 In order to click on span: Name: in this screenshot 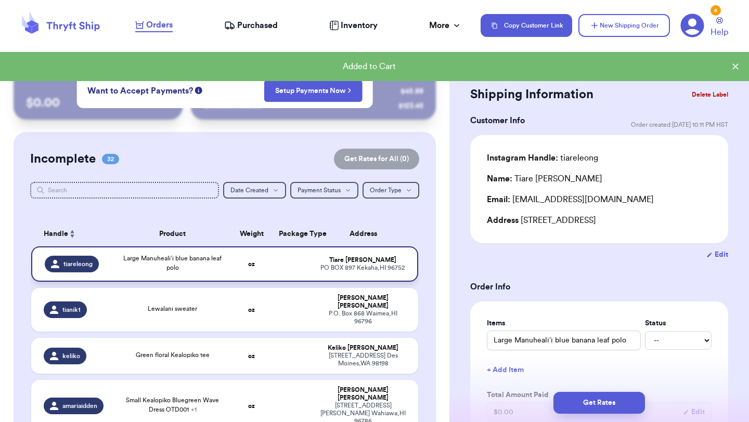, I will do `click(499, 179)`.